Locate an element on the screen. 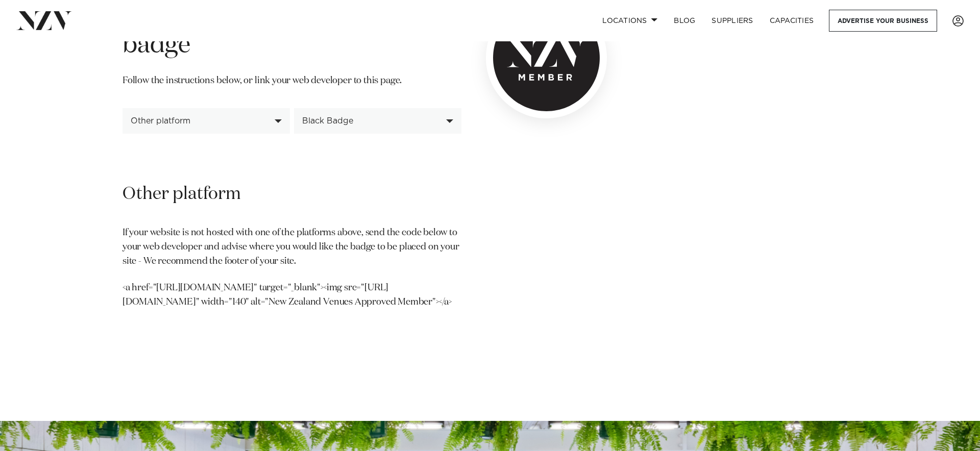 The image size is (980, 451). a: SUPPLIERS is located at coordinates (732, 20).